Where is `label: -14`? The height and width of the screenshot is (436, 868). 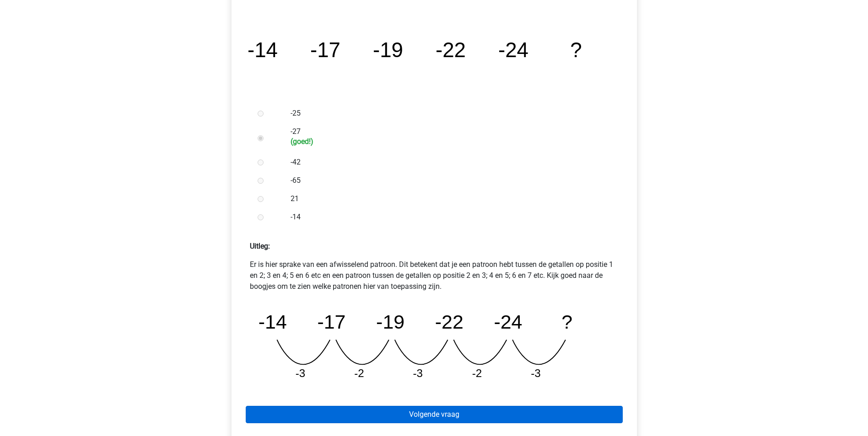
label: -14 is located at coordinates (449, 217).